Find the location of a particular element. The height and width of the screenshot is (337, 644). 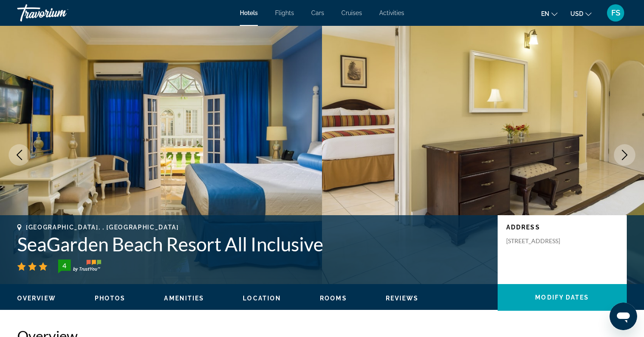

a: Travorium is located at coordinates (60, 13).